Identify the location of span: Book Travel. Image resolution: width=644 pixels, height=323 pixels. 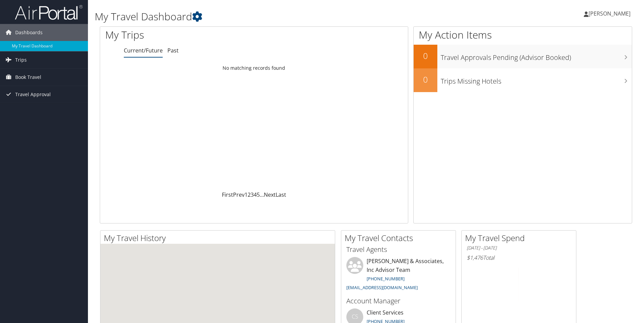
(28, 77).